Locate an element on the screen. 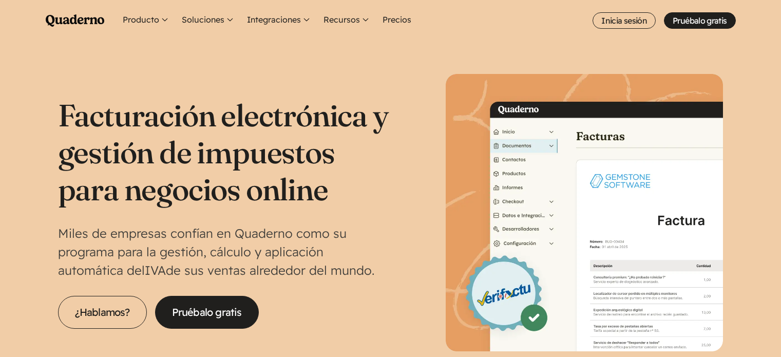  a: Inicia sesión is located at coordinates (624, 21).